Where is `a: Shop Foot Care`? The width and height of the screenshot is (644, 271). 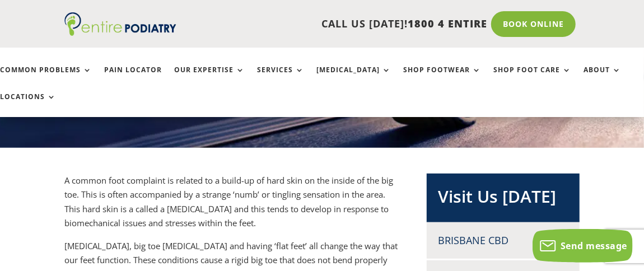
a: Shop Foot Care is located at coordinates (532, 78).